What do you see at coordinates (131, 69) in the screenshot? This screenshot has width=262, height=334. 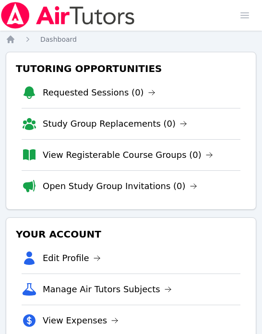 I see `h3: Tutoring Opportunities` at bounding box center [131, 69].